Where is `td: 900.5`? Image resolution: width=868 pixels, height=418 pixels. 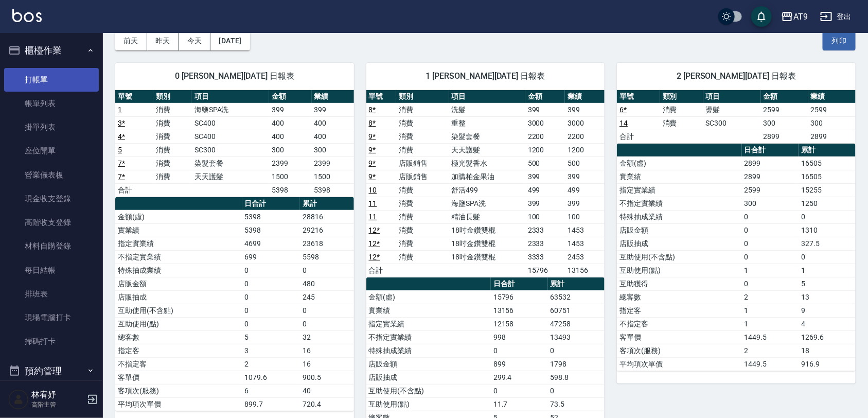 td: 900.5 is located at coordinates (326, 377).